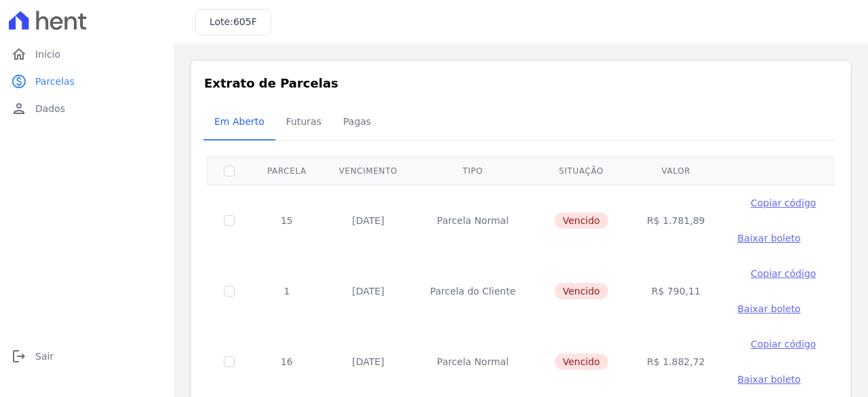  I want to click on h3: Extrato de Parcelas, so click(521, 83).